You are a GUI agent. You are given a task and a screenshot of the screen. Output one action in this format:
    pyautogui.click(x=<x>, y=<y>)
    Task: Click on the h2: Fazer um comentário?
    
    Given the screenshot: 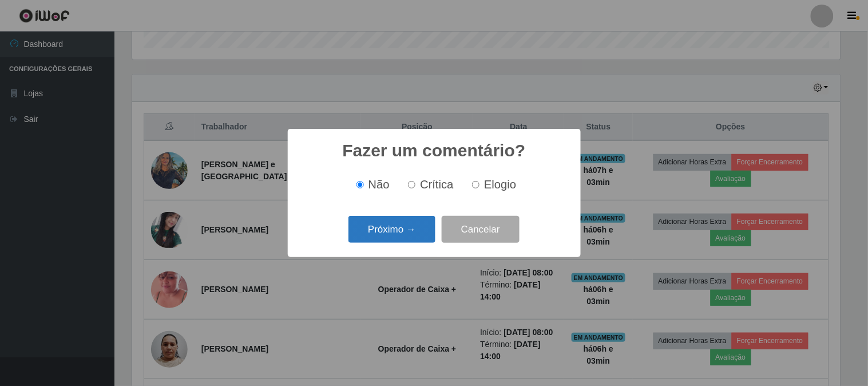 What is the action you would take?
    pyautogui.click(x=434, y=151)
    